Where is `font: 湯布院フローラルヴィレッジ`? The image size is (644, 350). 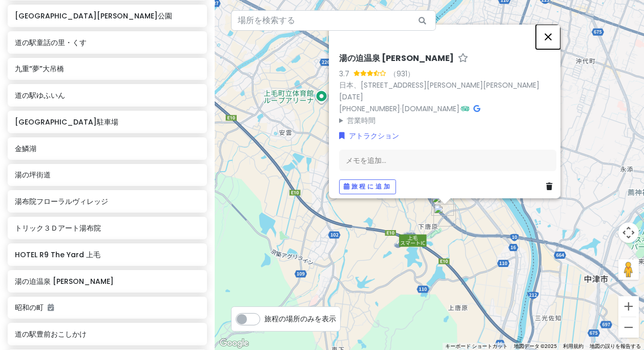
font: 湯布院フローラルヴィレッジ is located at coordinates (61, 201).